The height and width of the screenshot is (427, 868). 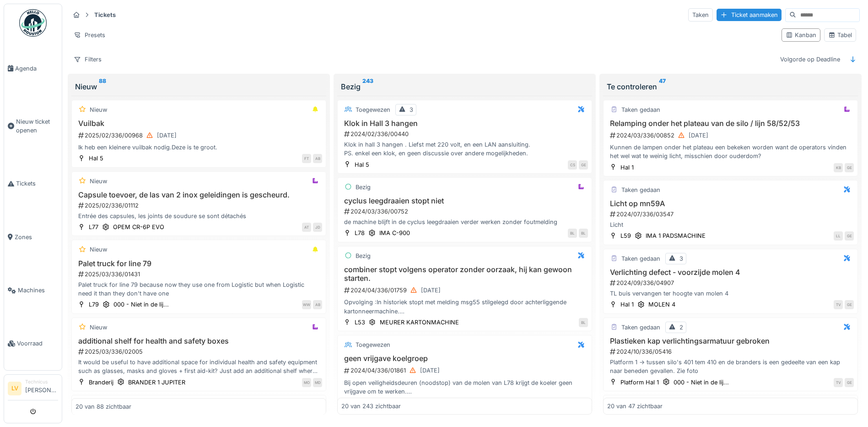 I want to click on div: Kunnen de lampen onder het plateau een bekeken worden want de operators vinden het wel wat te wei..., so click(x=730, y=152).